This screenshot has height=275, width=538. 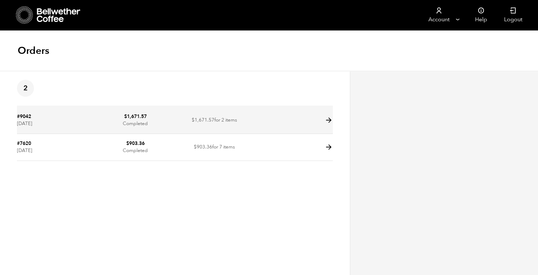 What do you see at coordinates (135, 143) in the screenshot?
I see `bdi: 903.36` at bounding box center [135, 143].